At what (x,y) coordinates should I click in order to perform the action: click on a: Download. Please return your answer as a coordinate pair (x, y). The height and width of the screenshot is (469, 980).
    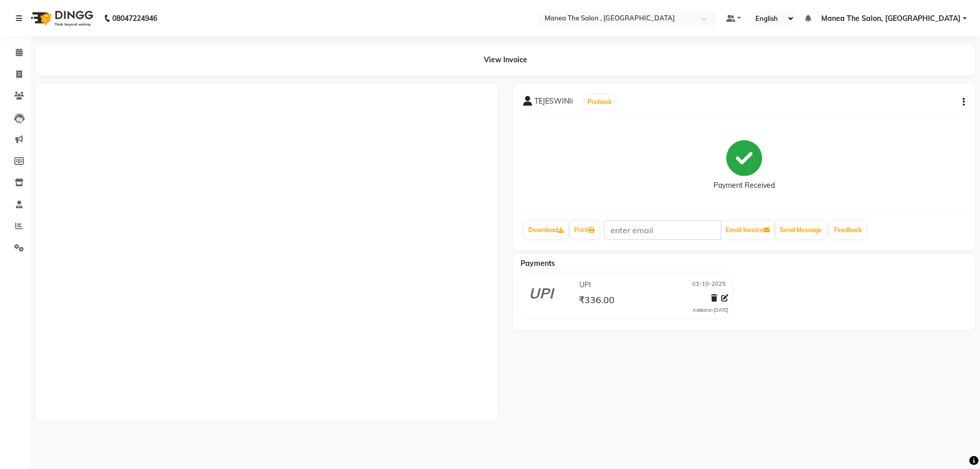
    Looking at the image, I should click on (546, 230).